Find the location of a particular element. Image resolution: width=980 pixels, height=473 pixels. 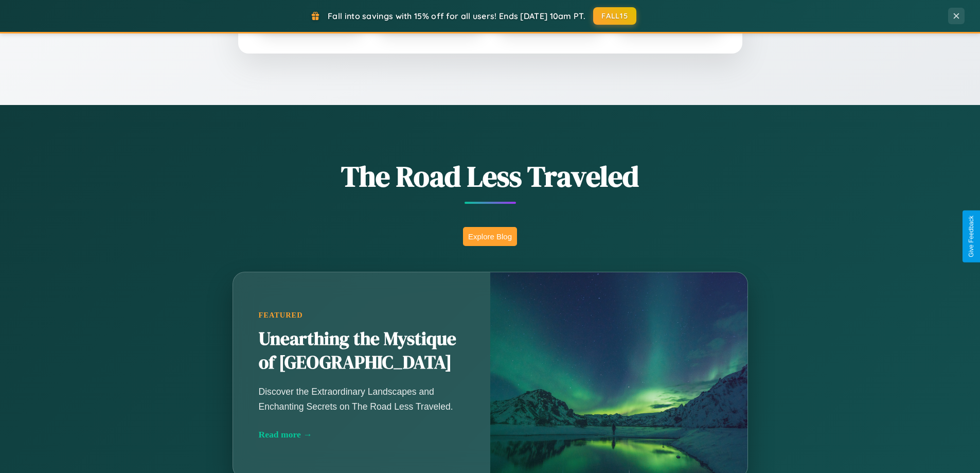

button: FALL15 is located at coordinates (615, 16).